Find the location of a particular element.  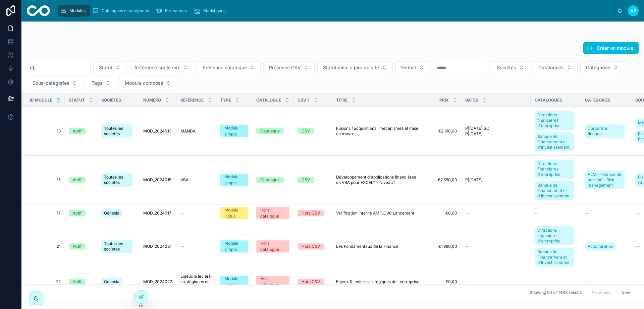

span: ID module is located at coordinates (41, 100).